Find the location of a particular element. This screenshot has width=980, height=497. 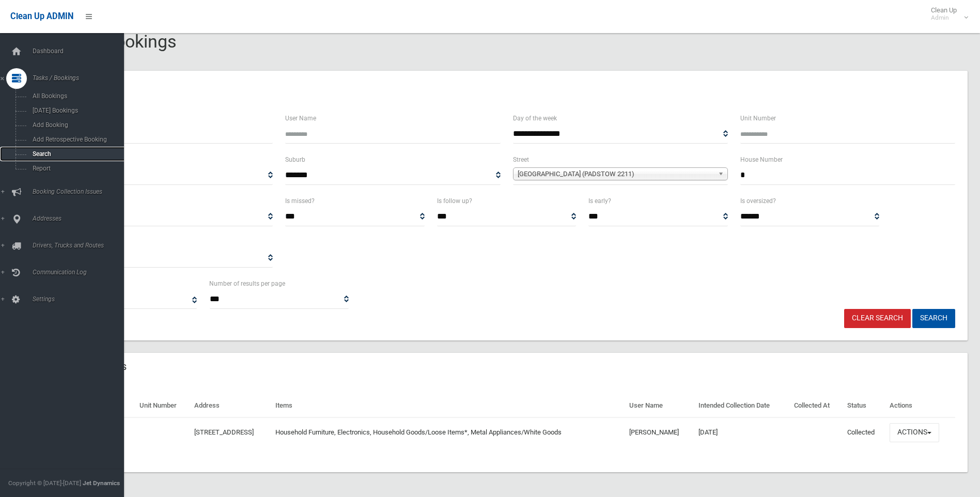

th: Address is located at coordinates (231, 406).